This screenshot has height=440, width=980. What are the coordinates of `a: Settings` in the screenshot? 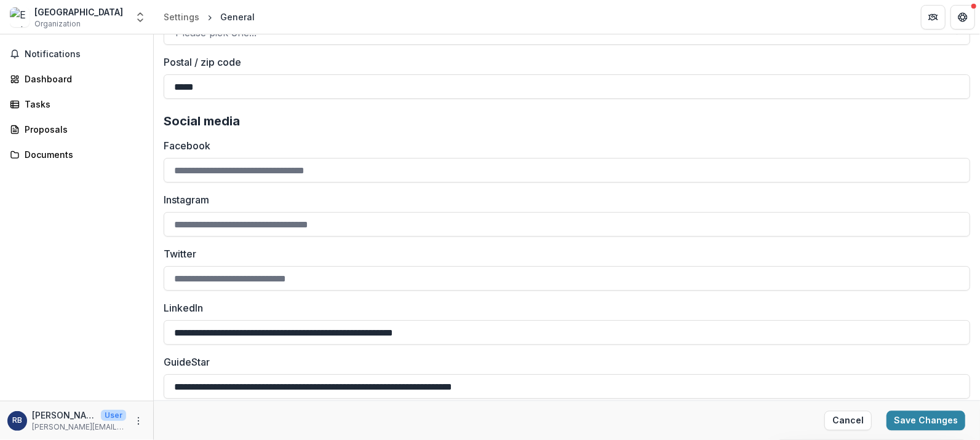 It's located at (181, 17).